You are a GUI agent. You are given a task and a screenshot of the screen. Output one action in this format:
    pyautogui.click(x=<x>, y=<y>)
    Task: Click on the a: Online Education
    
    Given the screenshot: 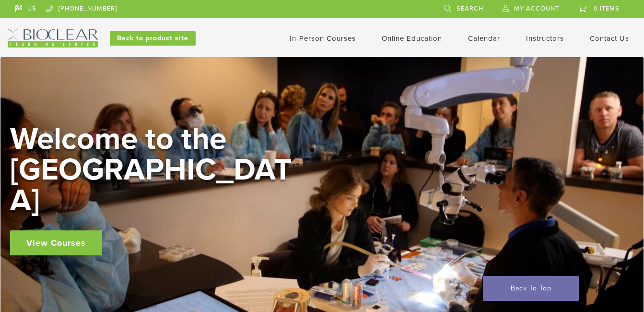 What is the action you would take?
    pyautogui.click(x=412, y=38)
    